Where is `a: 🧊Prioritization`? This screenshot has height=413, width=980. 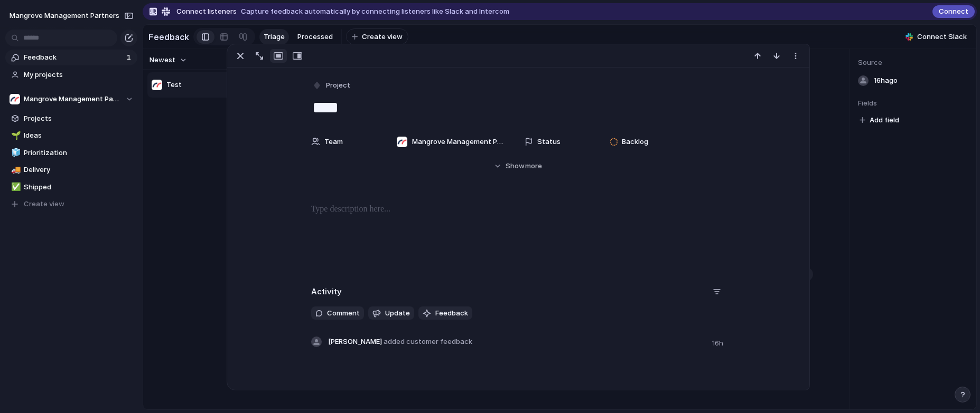
a: 🧊Prioritization is located at coordinates (71, 153).